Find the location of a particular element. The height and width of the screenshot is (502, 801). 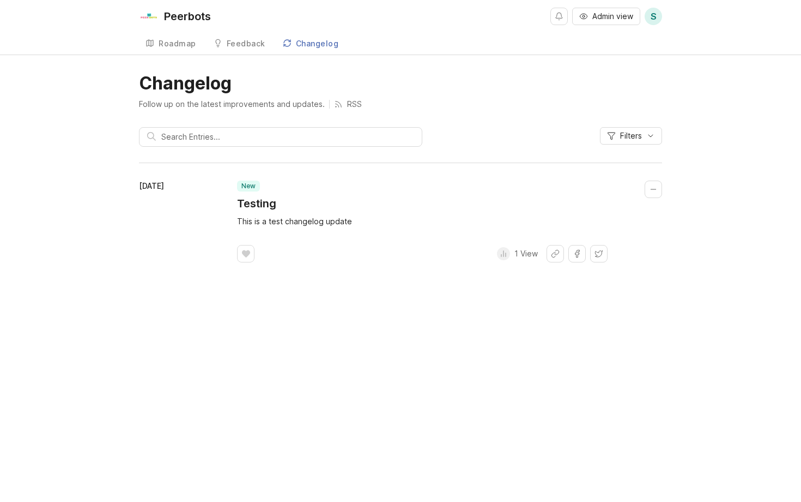

div: Feedback is located at coordinates (246, 44).